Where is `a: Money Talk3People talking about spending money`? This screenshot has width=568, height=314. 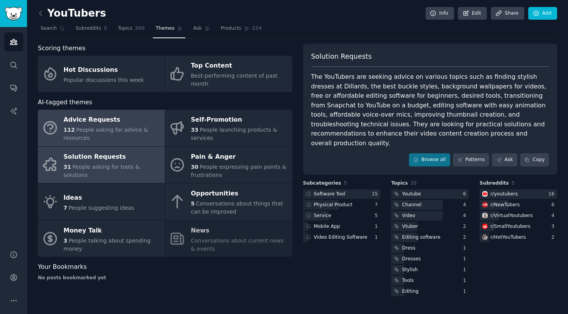 a: Money Talk3People talking about spending money is located at coordinates (101, 239).